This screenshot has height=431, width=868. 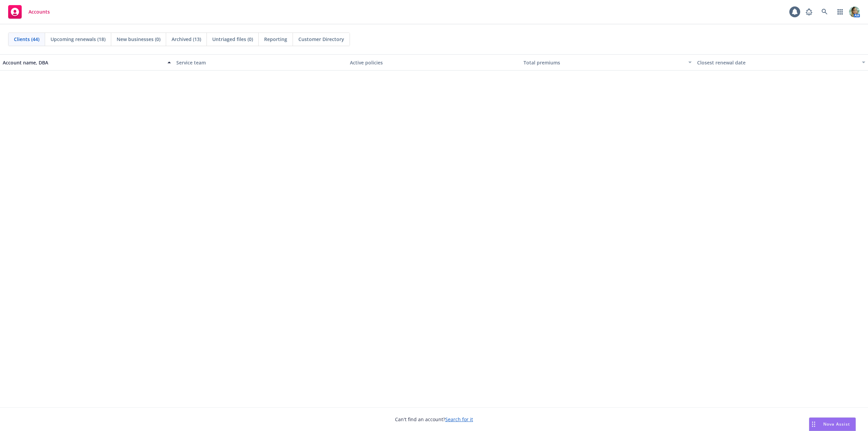 I want to click on a: Search for it, so click(x=459, y=419).